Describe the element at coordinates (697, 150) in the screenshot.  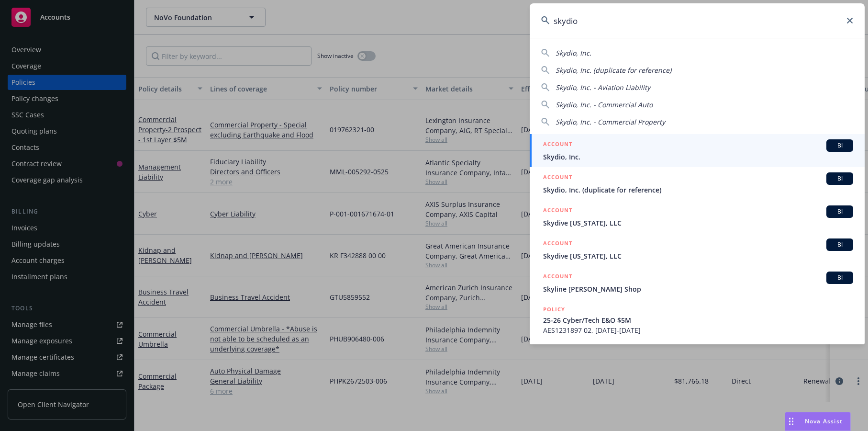
I see `a: ACCOUNTBISkydio, Inc.` at that location.